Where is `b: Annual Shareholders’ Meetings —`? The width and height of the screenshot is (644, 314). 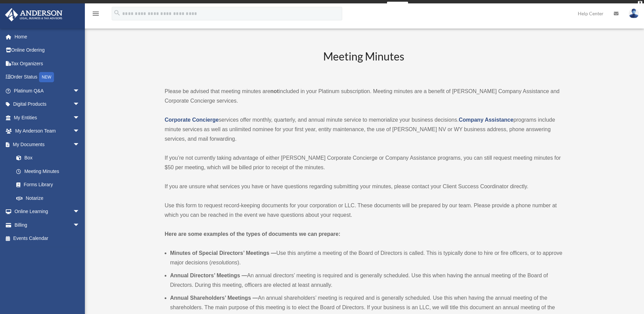 b: Annual Shareholders’ Meetings — is located at coordinates (214, 298).